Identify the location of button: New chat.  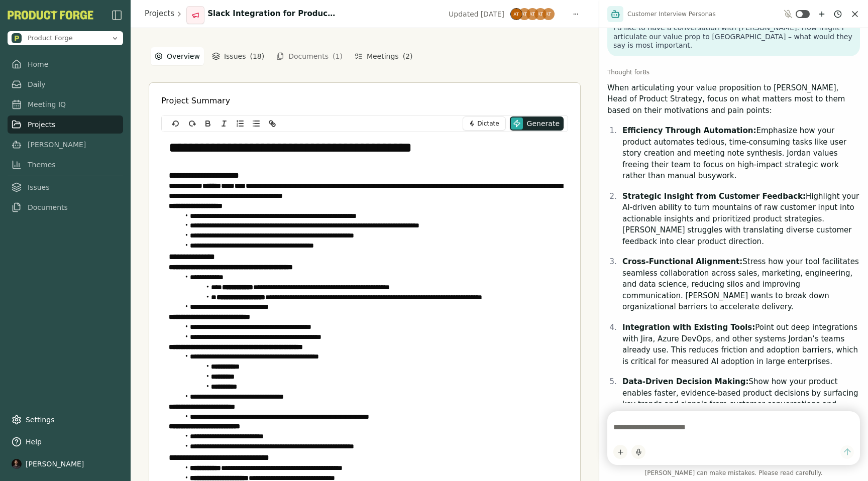
(822, 14).